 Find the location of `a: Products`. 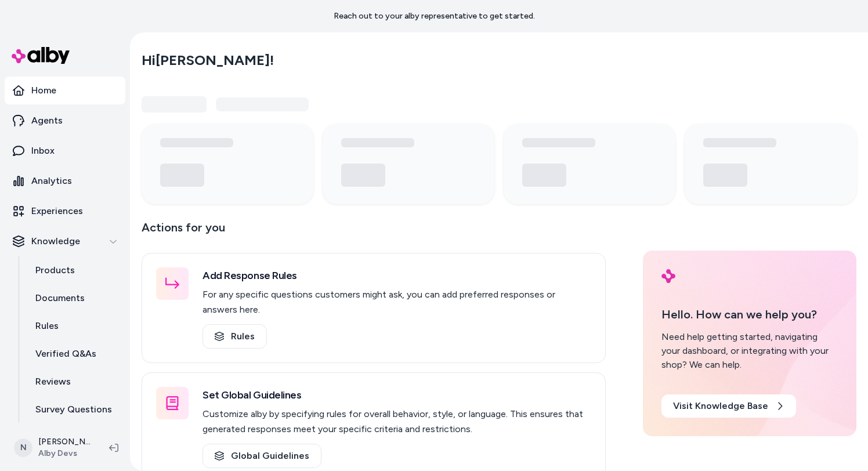

a: Products is located at coordinates (74, 270).